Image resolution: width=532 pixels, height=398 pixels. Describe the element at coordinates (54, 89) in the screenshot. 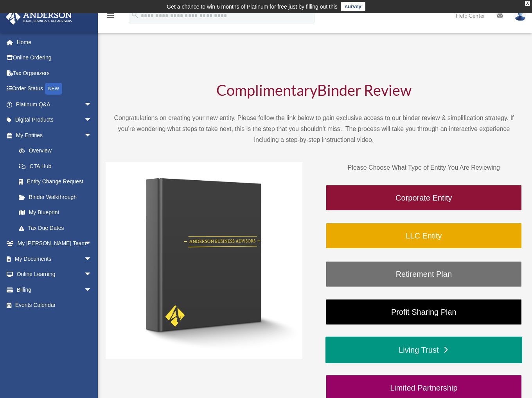

I see `a: Order StatusNEW` at that location.